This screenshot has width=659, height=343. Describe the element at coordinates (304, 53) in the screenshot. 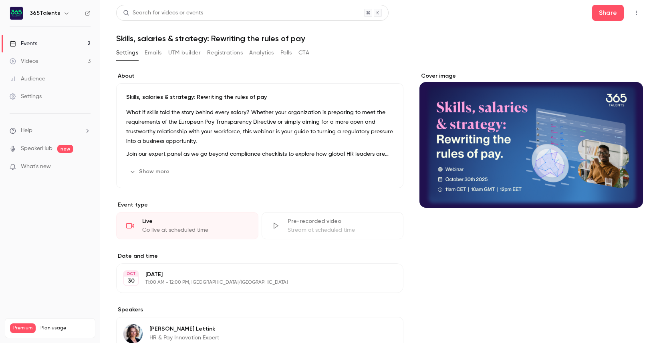

I see `button: CTA` at that location.